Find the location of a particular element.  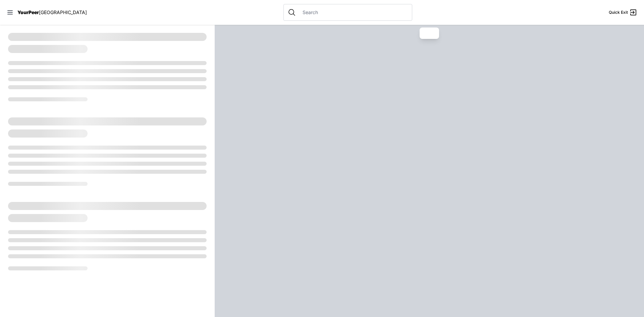

span: YourPeer is located at coordinates (28, 12).